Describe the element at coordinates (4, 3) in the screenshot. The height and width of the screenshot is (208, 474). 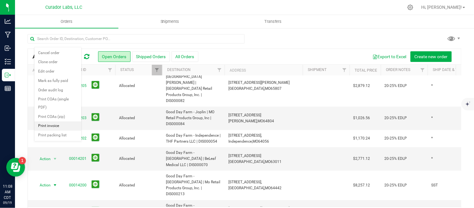
I see `span: 1` at that location.